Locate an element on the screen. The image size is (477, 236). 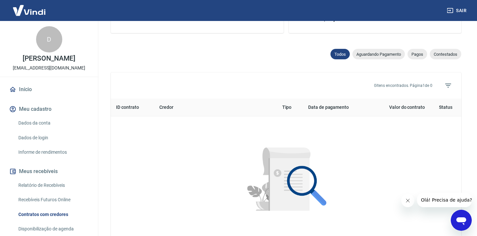
a: Recebíveis Futuros Online is located at coordinates (53, 200).